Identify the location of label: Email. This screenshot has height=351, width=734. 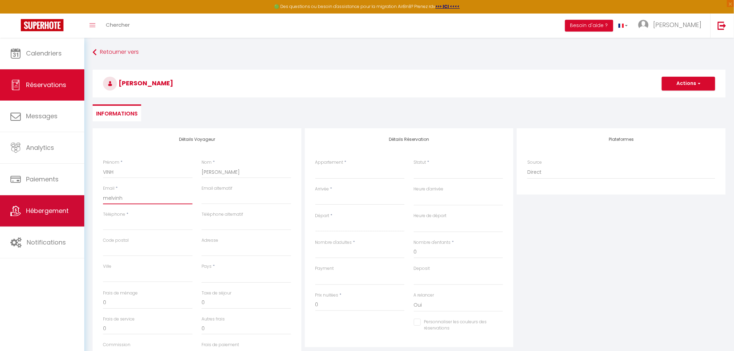
(109, 188).